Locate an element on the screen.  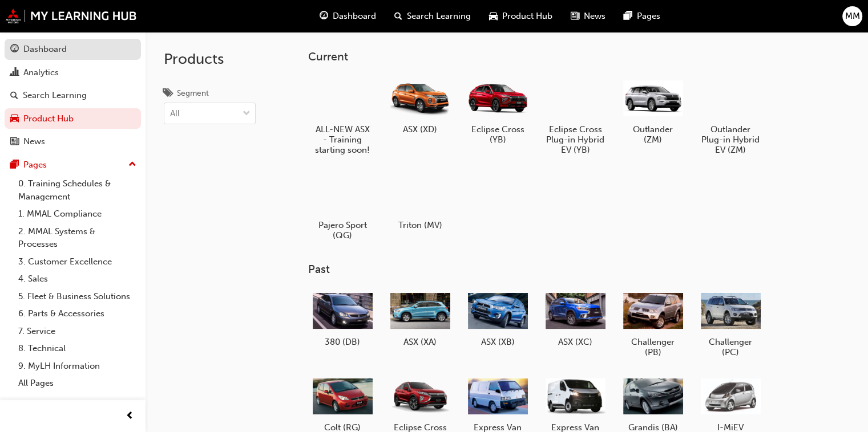
a: ASX (XA) is located at coordinates (420, 319).